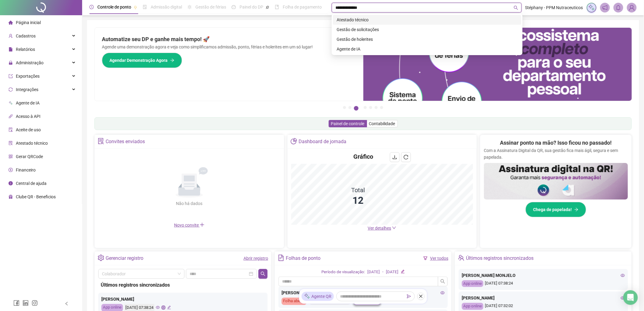  What do you see at coordinates (29, 23) in the screenshot?
I see `span: Página inicial` at bounding box center [29, 23].